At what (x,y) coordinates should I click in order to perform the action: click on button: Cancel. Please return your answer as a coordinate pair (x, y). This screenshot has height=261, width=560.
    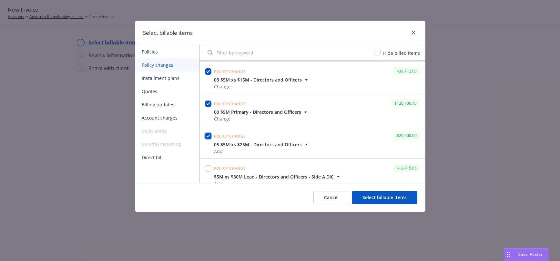
    Looking at the image, I should click on (331, 198).